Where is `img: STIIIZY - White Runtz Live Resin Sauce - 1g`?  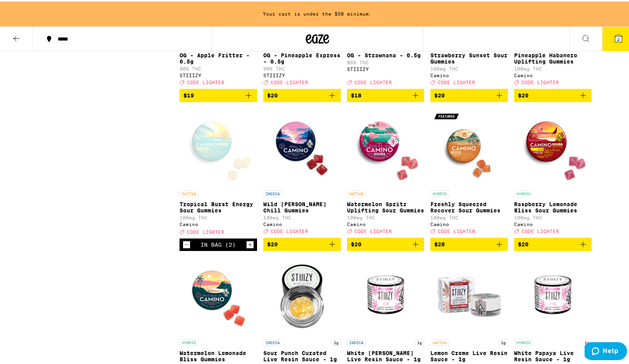 img: STIIIZY - White Runtz Live Resin Sauce - 1g is located at coordinates (386, 295).